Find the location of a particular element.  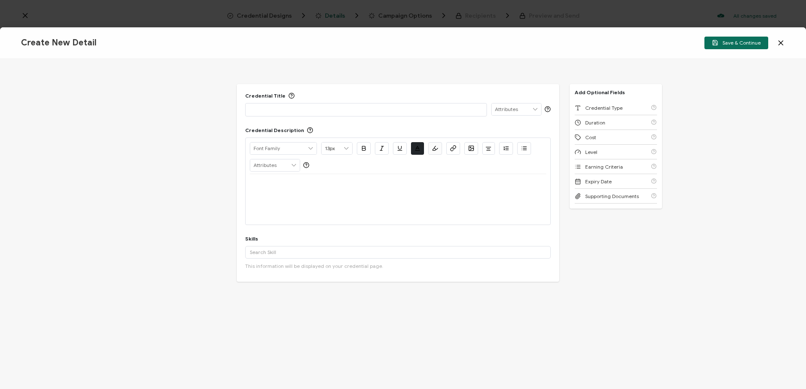

span: Duration is located at coordinates (596, 122).